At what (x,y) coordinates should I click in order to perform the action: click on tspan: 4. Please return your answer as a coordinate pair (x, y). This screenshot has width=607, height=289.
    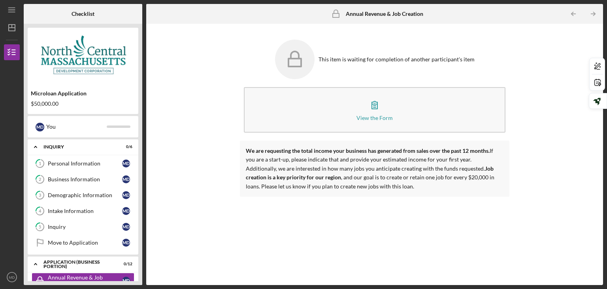
    Looking at the image, I should click on (40, 211).